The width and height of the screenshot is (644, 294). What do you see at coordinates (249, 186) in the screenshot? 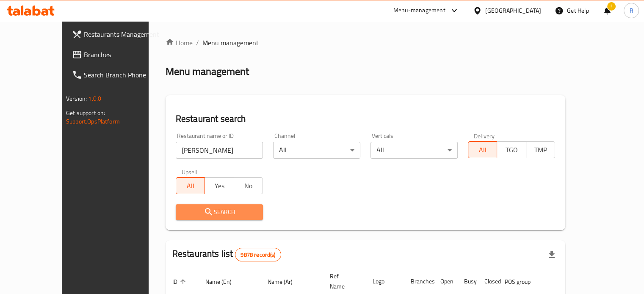
I see `span: No` at bounding box center [249, 186].